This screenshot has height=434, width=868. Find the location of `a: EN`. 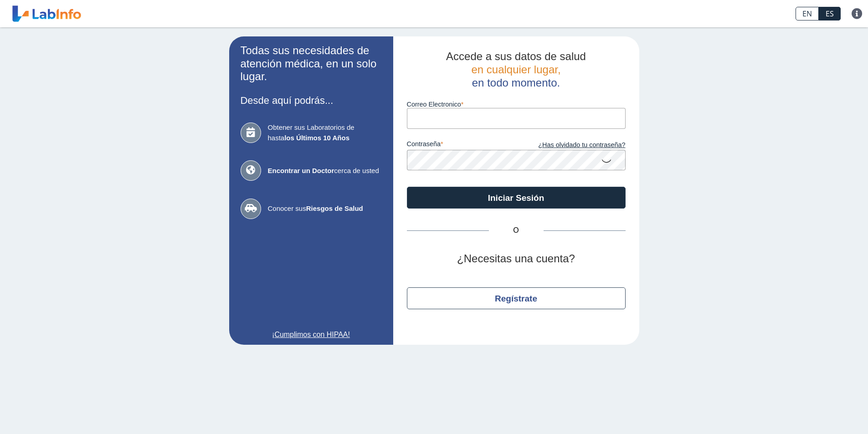

a: EN is located at coordinates (807, 14).